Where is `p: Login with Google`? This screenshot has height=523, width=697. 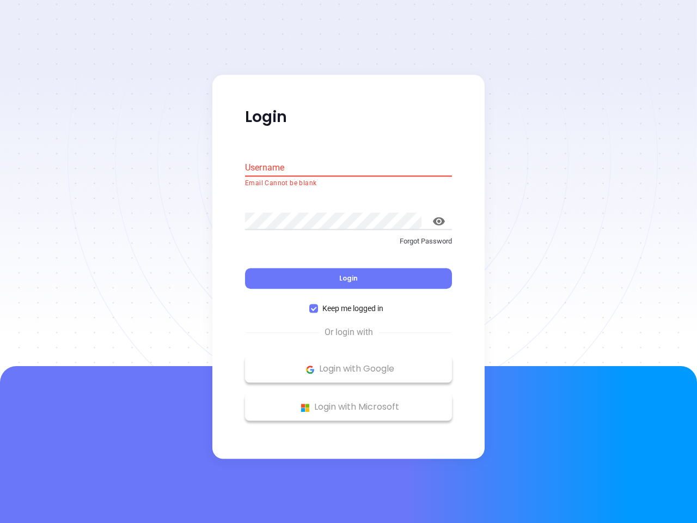
p: Login with Google is located at coordinates (348, 369).